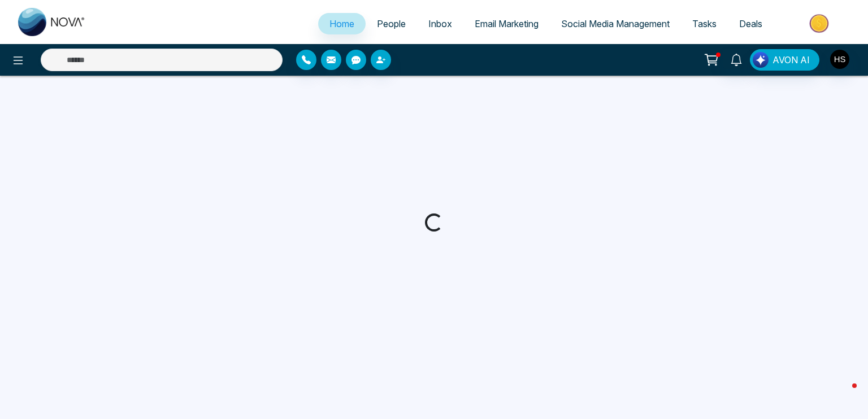 This screenshot has height=419, width=868. What do you see at coordinates (820, 23) in the screenshot?
I see `img: Market-place.gif` at bounding box center [820, 23].